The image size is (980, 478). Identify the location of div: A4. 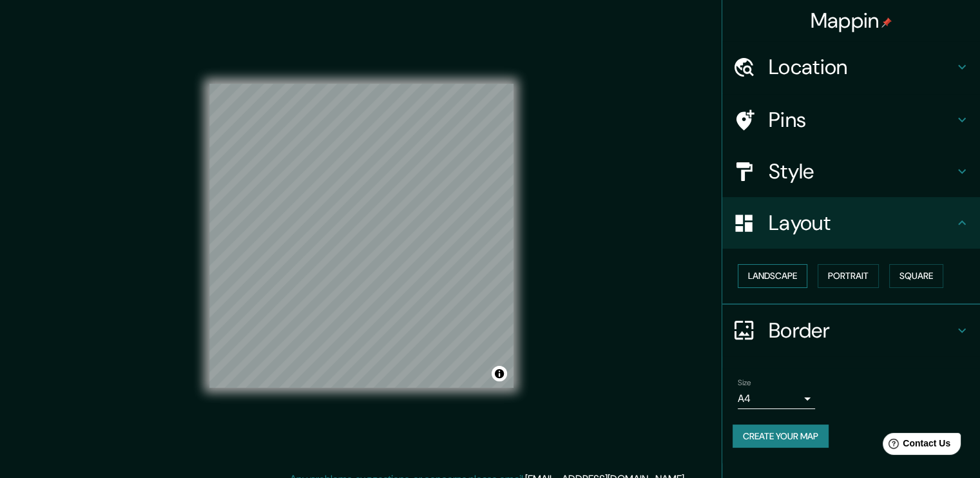
(776, 399).